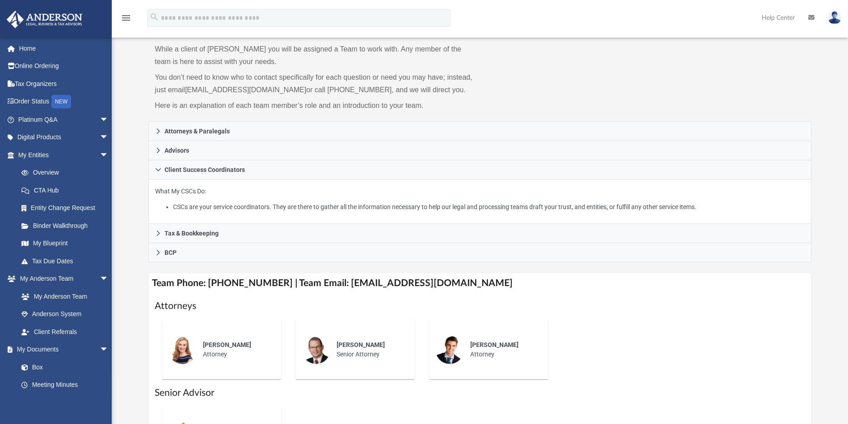 The image size is (848, 424). What do you see at coordinates (314, 84) in the screenshot?
I see `p: You don’t need to know who to contact specifically for each question or need you may have; instea...` at bounding box center [314, 84].